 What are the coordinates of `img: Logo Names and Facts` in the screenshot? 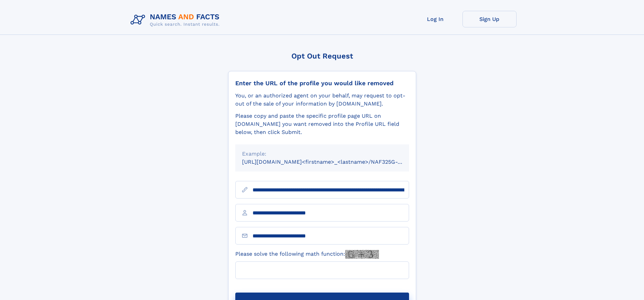 It's located at (176, 20).